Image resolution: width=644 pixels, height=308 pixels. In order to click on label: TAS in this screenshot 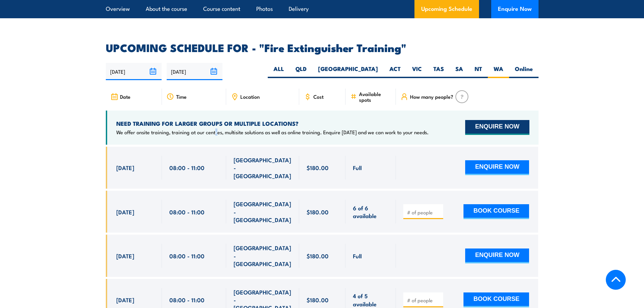, I will do `click(438, 72)`.